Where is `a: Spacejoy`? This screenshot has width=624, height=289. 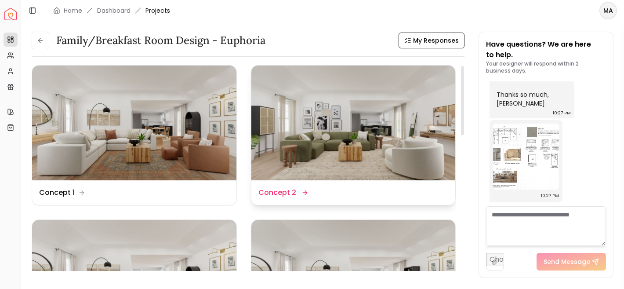
a: Spacejoy is located at coordinates (11, 14).